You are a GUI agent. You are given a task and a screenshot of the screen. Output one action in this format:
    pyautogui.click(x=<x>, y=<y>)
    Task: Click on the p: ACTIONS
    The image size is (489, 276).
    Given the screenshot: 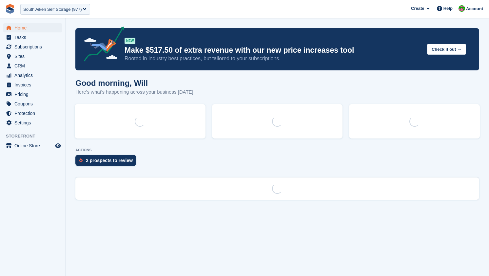 What is the action you would take?
    pyautogui.click(x=277, y=150)
    